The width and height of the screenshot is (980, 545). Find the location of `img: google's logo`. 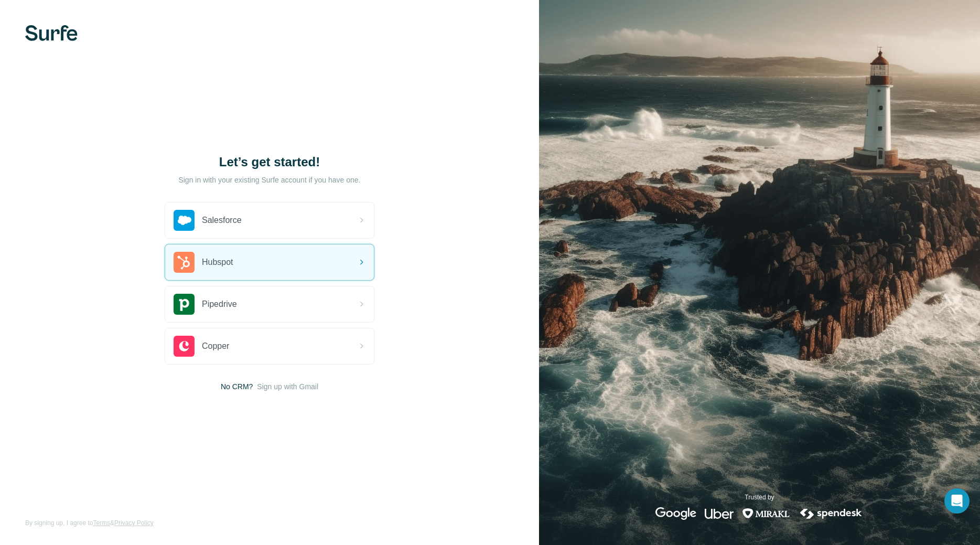

img: google's logo is located at coordinates (676, 514).